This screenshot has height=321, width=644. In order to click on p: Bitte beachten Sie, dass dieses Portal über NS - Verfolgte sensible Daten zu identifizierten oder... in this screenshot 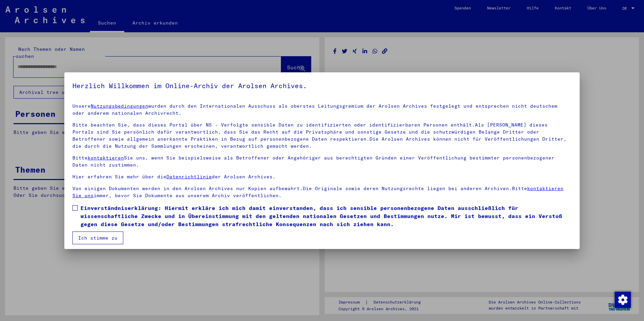, I will do `click(322, 136)`.